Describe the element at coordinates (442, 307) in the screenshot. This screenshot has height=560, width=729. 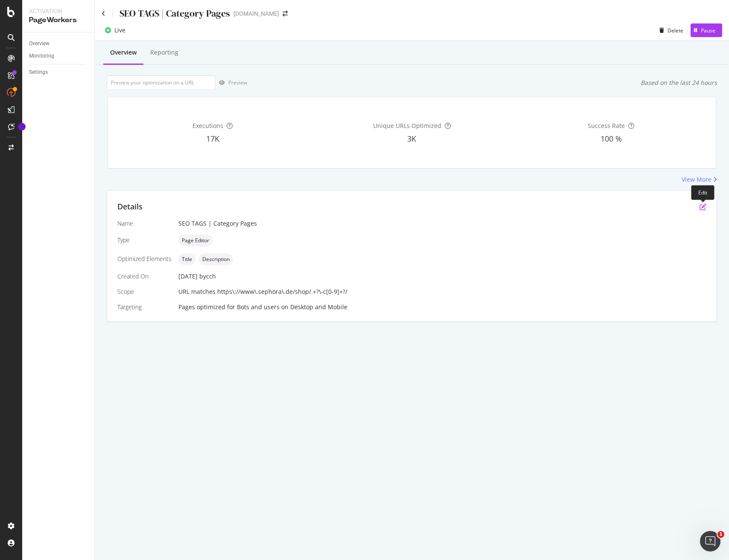
I see `div: Pages optimized for on` at that location.